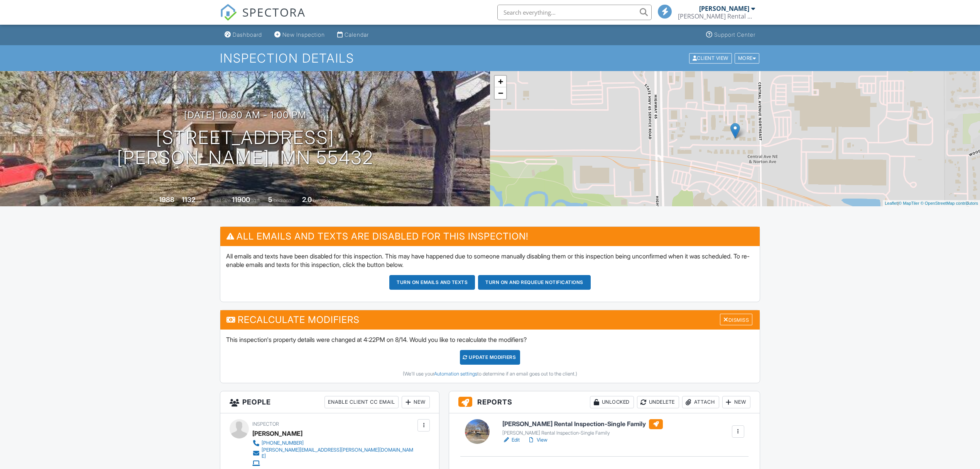  Describe the element at coordinates (909, 203) in the screenshot. I see `a: © MapTiler` at that location.